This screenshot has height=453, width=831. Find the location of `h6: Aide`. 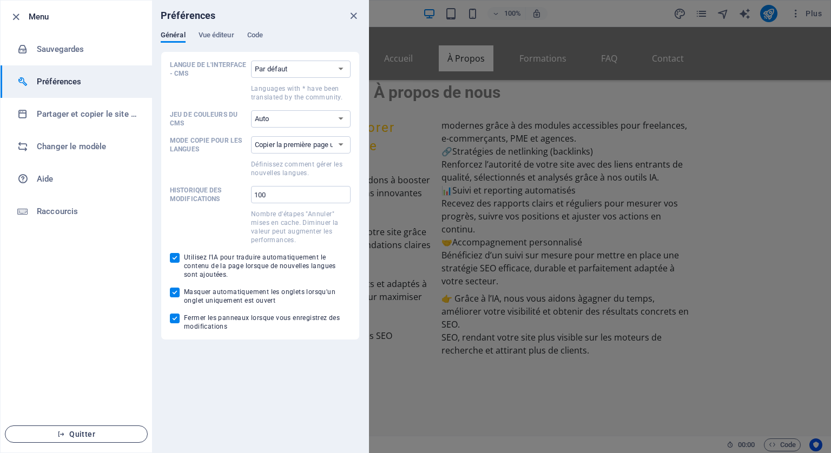

h6: Aide is located at coordinates (87, 179).